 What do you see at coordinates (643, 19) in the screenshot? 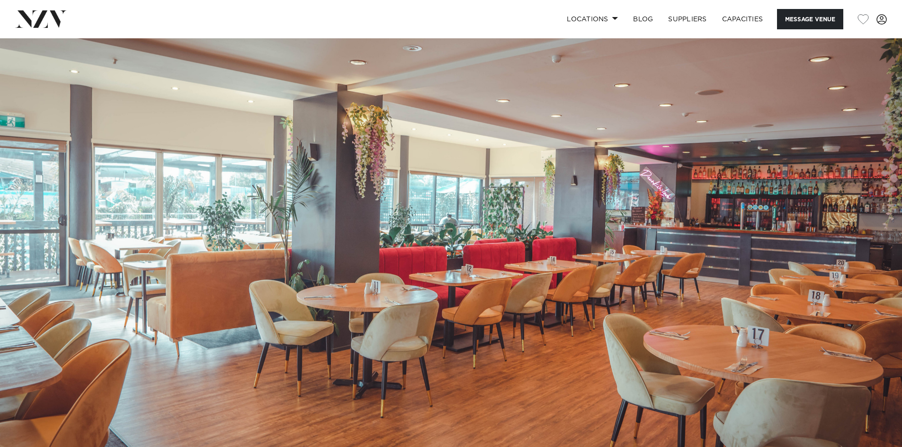
I see `a: BLOG` at bounding box center [643, 19].